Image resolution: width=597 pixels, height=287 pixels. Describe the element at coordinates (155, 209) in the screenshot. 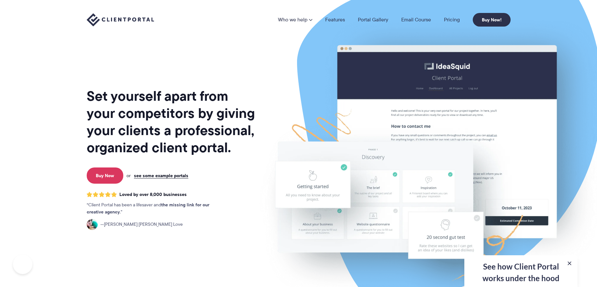

I see `p: Client Portal has been a lifesaver and .` at that location.